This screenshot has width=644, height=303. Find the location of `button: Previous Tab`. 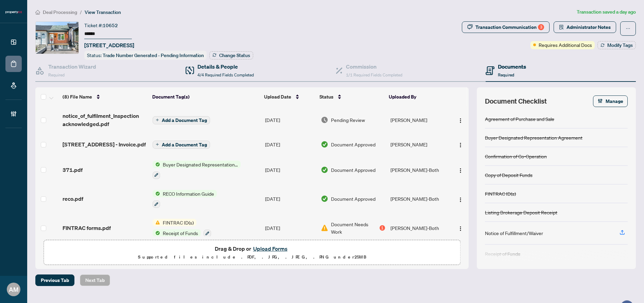

button: Previous Tab is located at coordinates (55, 280).